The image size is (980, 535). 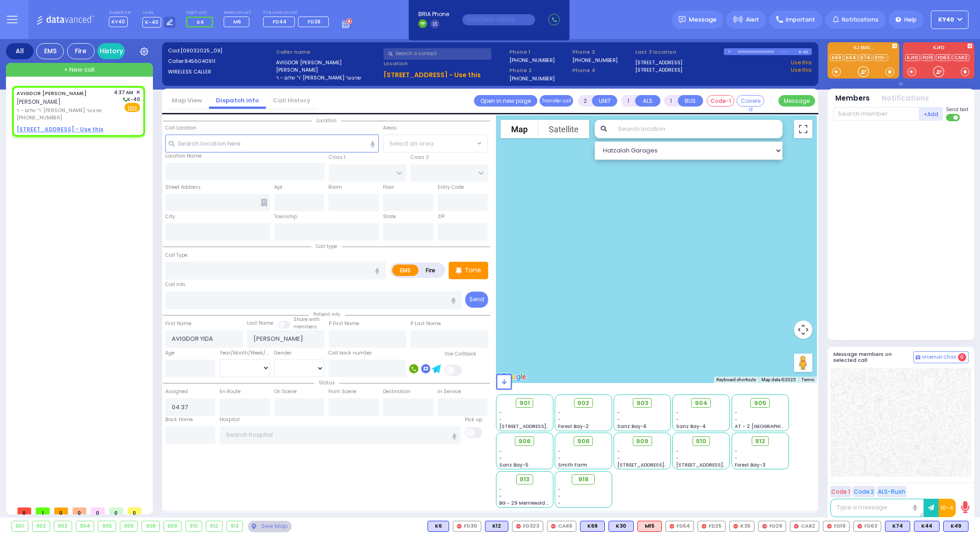 What do you see at coordinates (592, 526) in the screenshot?
I see `div: K69` at bounding box center [592, 526].